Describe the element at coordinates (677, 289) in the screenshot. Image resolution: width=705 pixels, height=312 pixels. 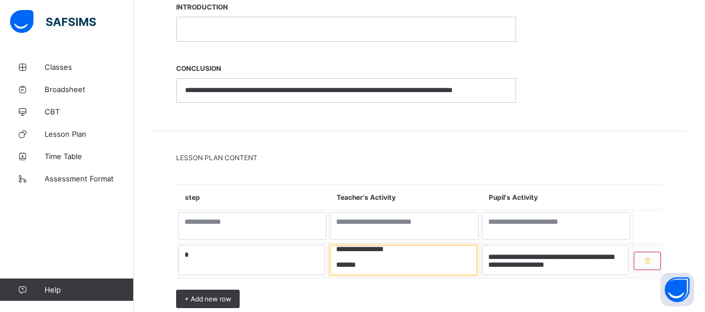
I see `button: Open asap` at that location.